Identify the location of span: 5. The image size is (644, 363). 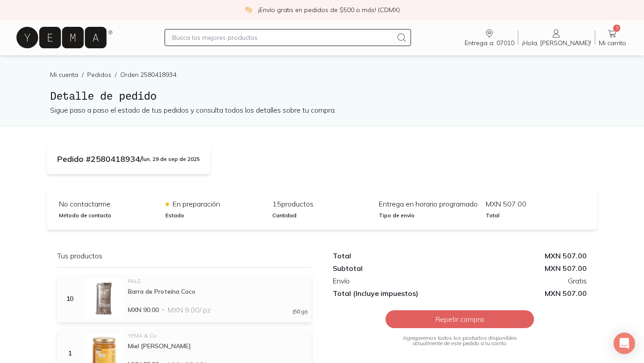
(617, 28).